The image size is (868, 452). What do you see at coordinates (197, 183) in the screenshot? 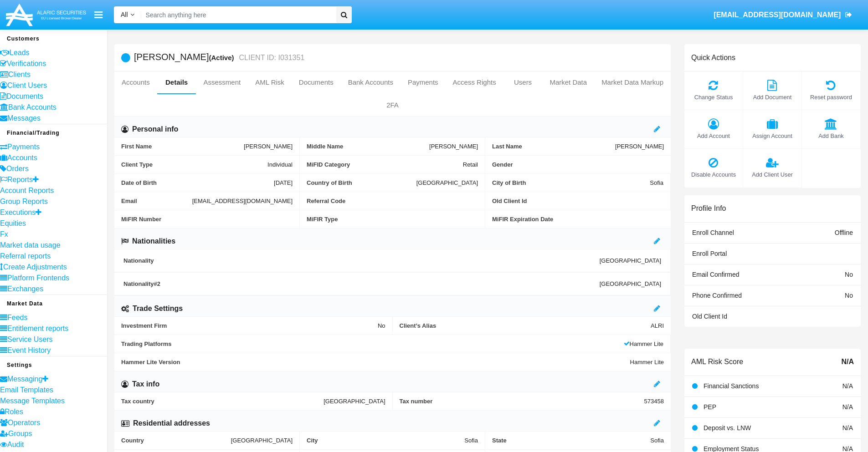
I see `span: Date of Birth` at bounding box center [197, 183].